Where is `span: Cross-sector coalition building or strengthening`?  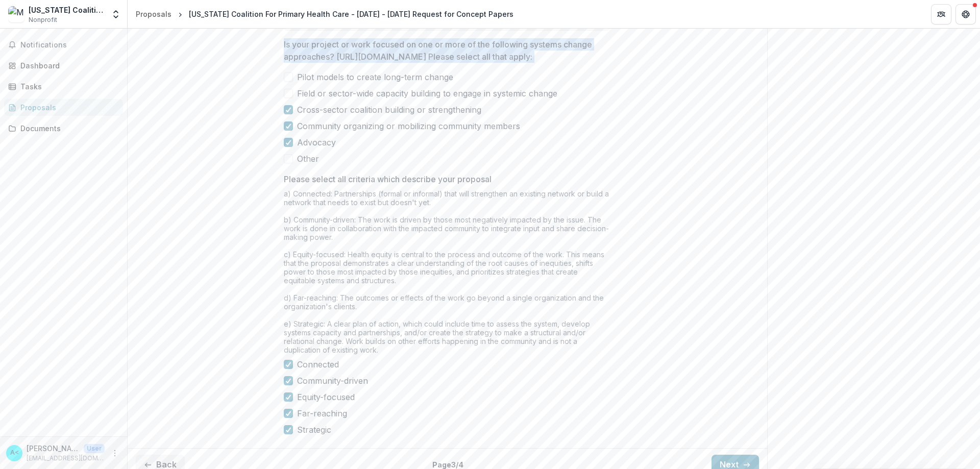
span: Cross-sector coalition building or strengthening is located at coordinates (389, 110).